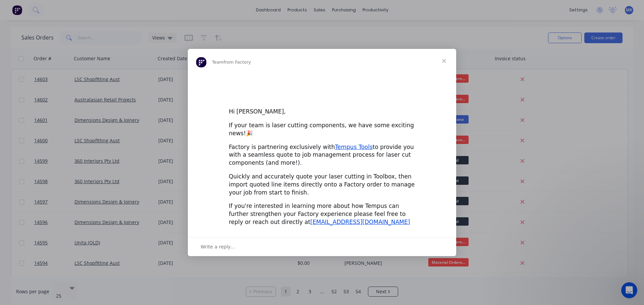  What do you see at coordinates (218, 247) in the screenshot?
I see `span: Write a reply…` at bounding box center [218, 247].